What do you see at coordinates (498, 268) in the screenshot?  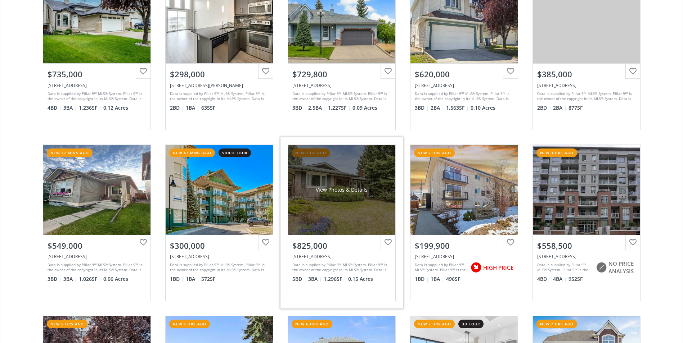 I see `span: HIGH PRICE` at bounding box center [498, 268].